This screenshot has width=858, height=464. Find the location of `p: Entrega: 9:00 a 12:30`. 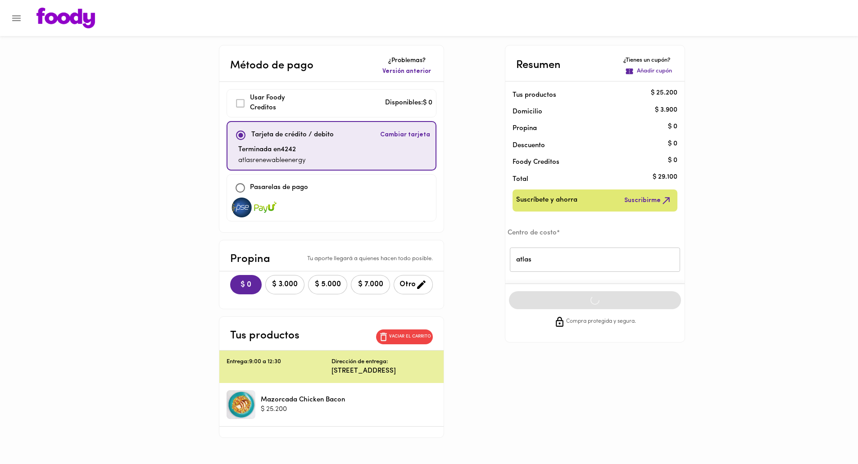

p: Entrega: 9:00 a 12:30 is located at coordinates (279, 362).